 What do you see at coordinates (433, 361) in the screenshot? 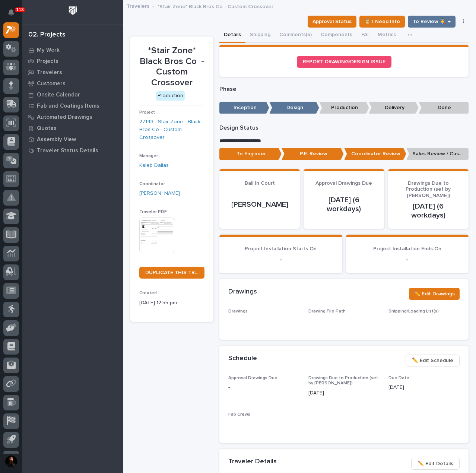
I see `span: ✏️ Edit Schedule` at bounding box center [433, 361].